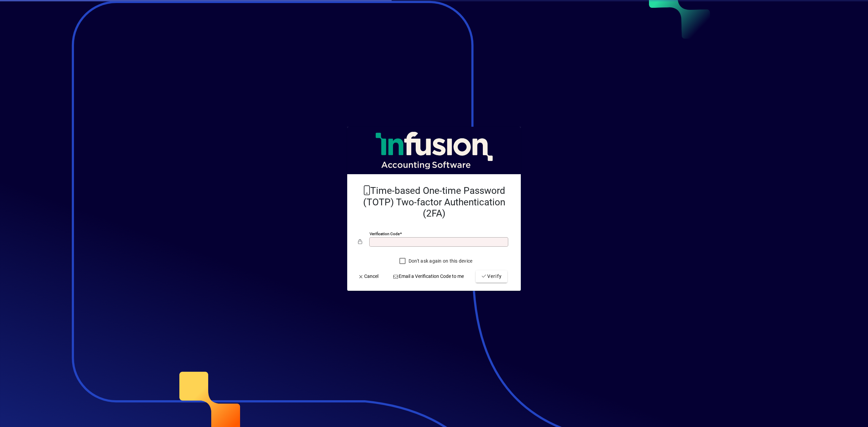 The image size is (868, 427). Describe the element at coordinates (434, 202) in the screenshot. I see `h2: Time-based One-time Password (TOTP) Two-factor Authentication (2FA)` at that location.